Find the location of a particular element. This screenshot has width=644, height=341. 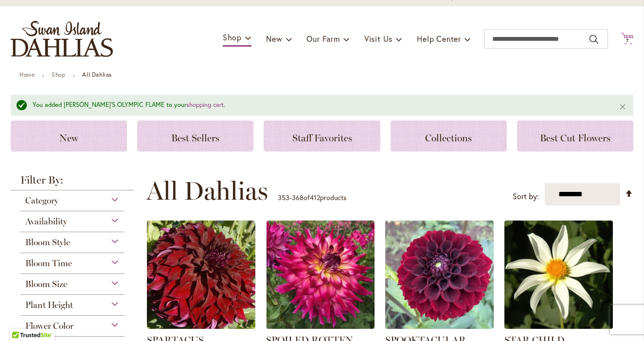

a: Spooktacular is located at coordinates (439, 326).